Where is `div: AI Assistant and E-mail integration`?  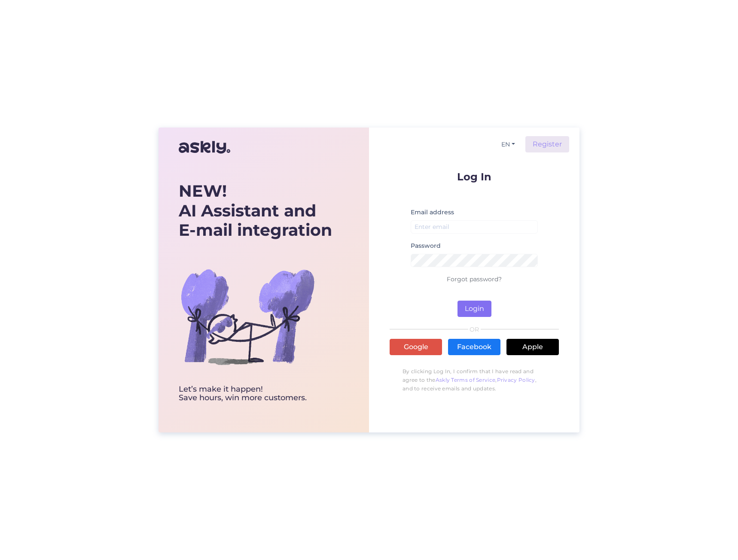 div: AI Assistant and E-mail integration is located at coordinates (255, 211).